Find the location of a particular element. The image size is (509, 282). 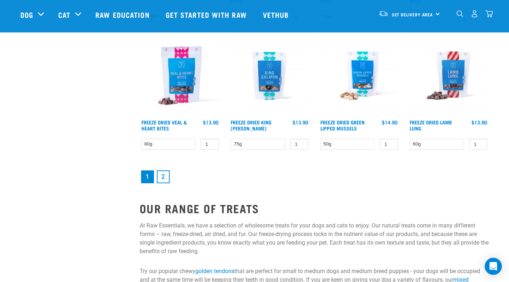

a: Freeze Dried Veal & Heart Bites is located at coordinates (164, 125).